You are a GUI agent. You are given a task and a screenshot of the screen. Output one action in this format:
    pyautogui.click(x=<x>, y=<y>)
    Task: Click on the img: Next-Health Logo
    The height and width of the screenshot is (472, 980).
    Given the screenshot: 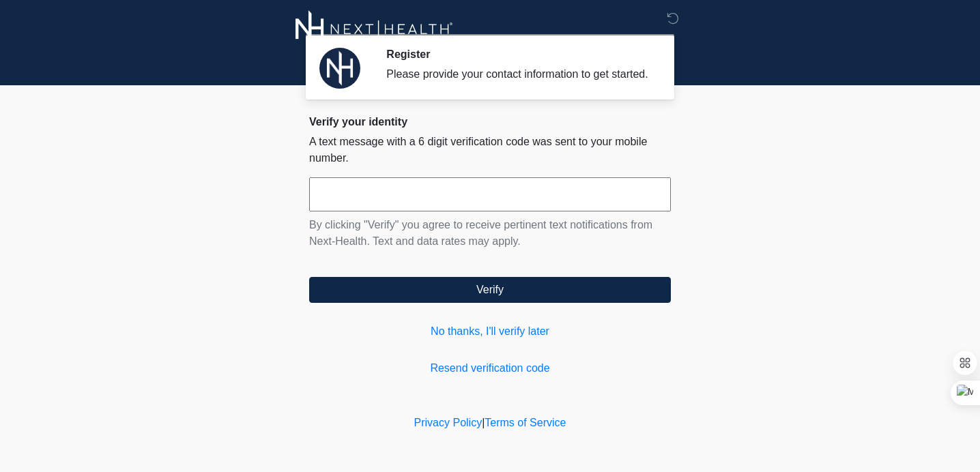 What is the action you would take?
    pyautogui.click(x=374, y=29)
    